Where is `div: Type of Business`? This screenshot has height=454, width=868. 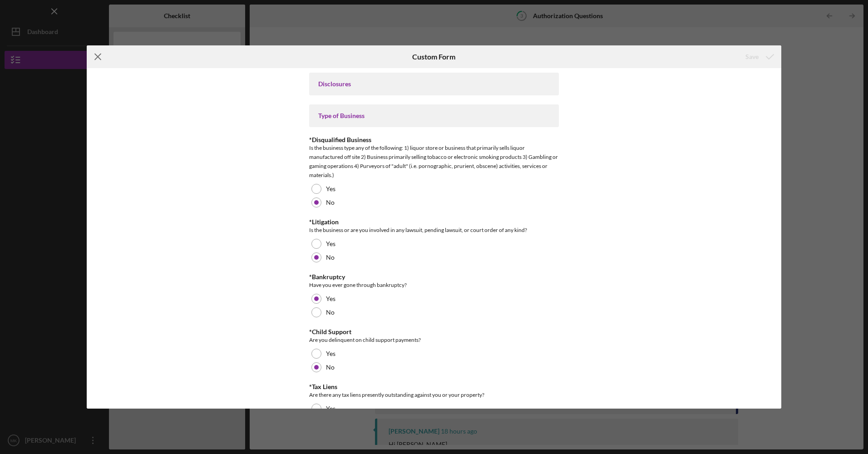 div: Type of Business is located at coordinates (434, 116).